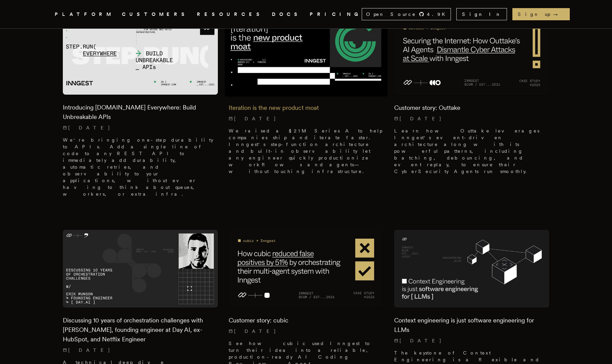 Image resolution: width=612 pixels, height=364 pixels. I want to click on a: Sign up, so click(541, 14).